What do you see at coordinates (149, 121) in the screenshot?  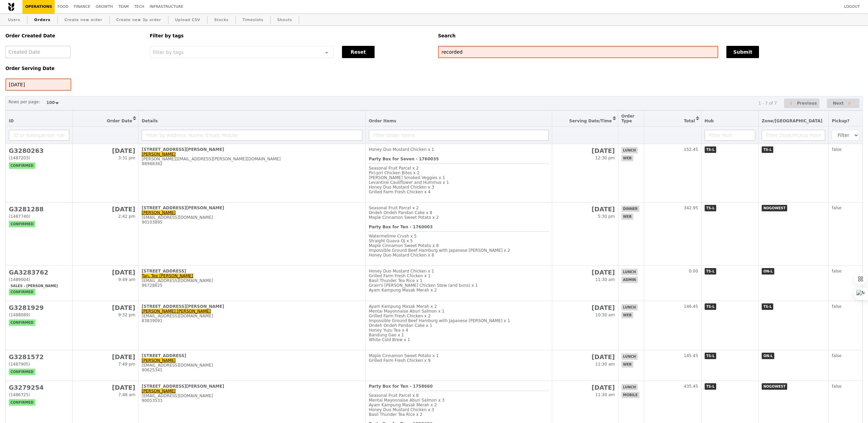 I see `span: Details` at bounding box center [149, 121].